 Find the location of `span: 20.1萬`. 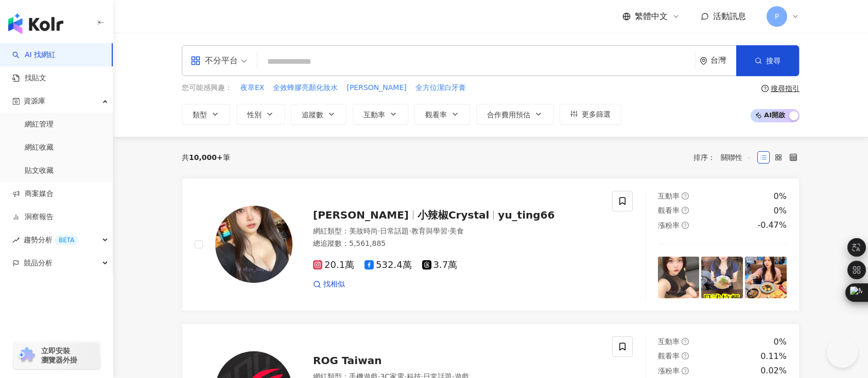

span: 20.1萬 is located at coordinates (334, 265).